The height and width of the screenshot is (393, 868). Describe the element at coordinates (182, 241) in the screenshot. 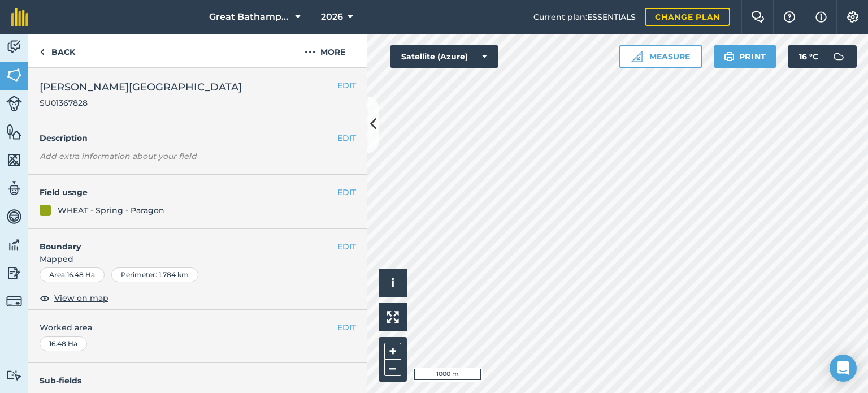

I see `h4: Boundary` at that location.